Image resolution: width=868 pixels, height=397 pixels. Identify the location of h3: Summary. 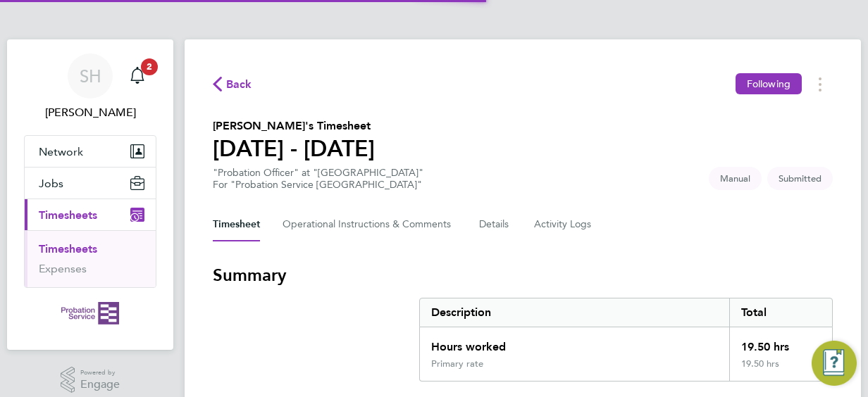
(522, 276).